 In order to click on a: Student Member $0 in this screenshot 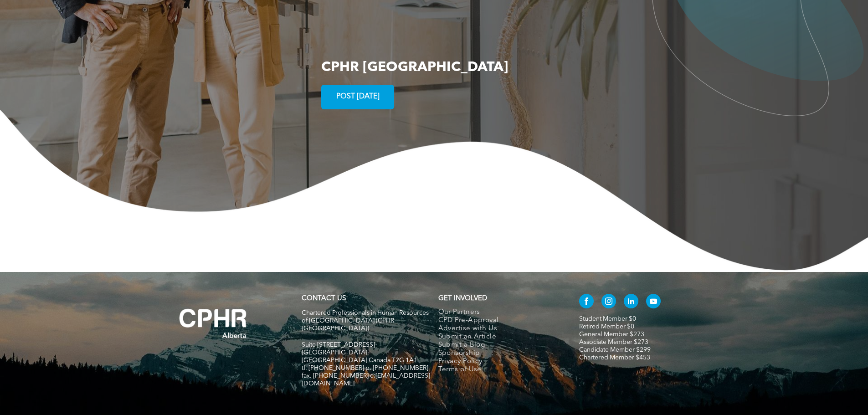, I will do `click(607, 320)`.